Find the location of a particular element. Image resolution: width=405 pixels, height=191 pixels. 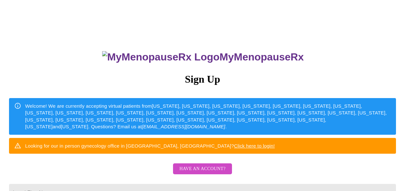

a: Have an account? is located at coordinates (202, 173).